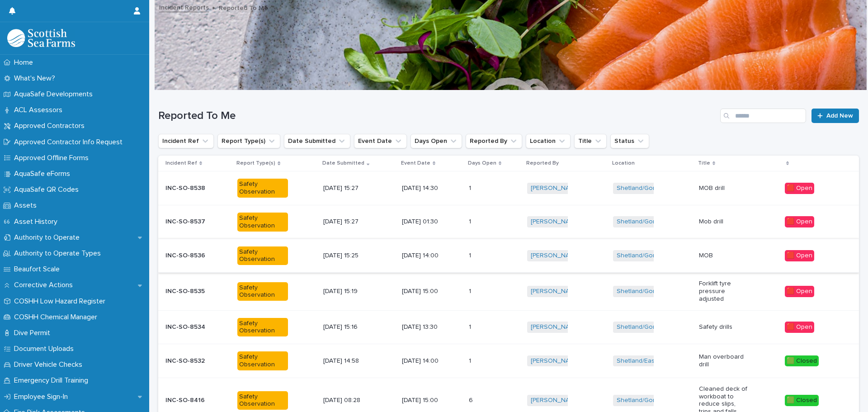 The image size is (868, 412). What do you see at coordinates (317, 141) in the screenshot?
I see `button: Date Submitted` at bounding box center [317, 141].